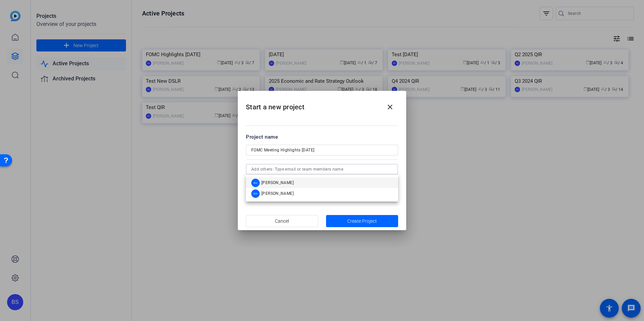  What do you see at coordinates (282, 221) in the screenshot?
I see `button: Cancel` at bounding box center [282, 221].